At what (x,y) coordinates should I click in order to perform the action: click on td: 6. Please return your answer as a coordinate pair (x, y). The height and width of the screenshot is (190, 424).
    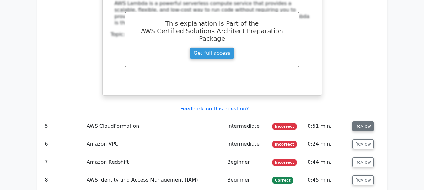
    Looking at the image, I should click on (63, 144).